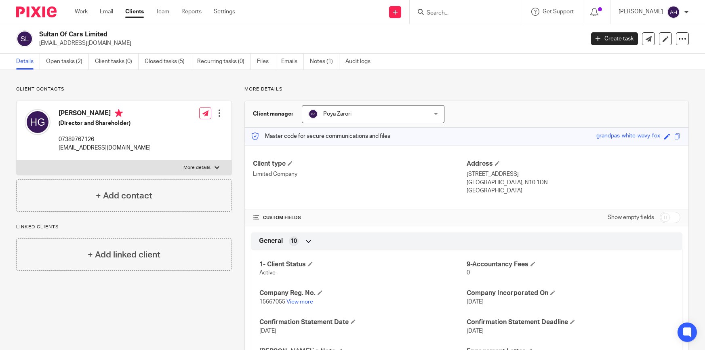  I want to click on h5: (Director and Shareholder), so click(105, 123).